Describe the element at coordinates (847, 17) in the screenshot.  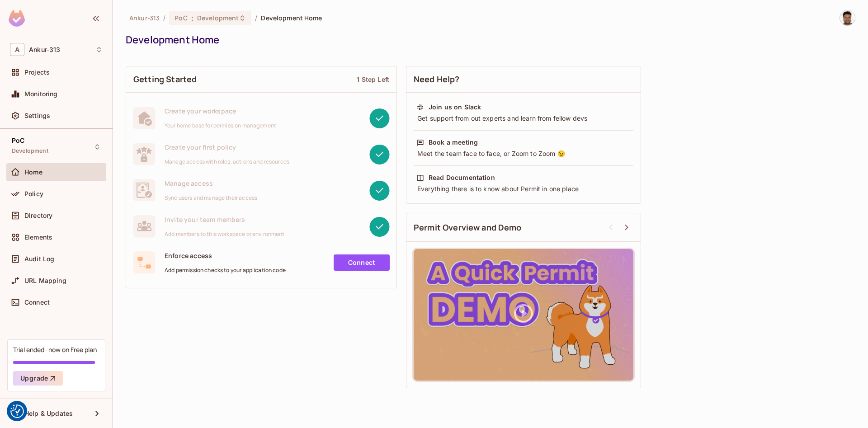
I see `img: Vladimir Shopov` at that location.